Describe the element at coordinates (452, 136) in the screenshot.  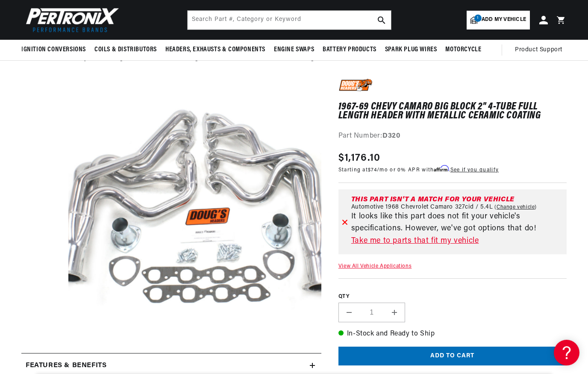
I see `div: Part Number:` at that location.